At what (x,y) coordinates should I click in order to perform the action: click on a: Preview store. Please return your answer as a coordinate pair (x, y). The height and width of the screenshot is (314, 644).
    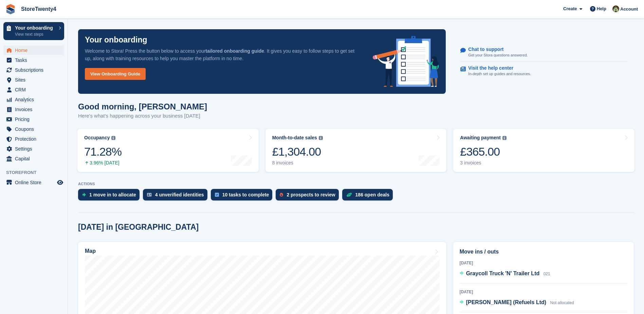
    Looking at the image, I should click on (60, 182).